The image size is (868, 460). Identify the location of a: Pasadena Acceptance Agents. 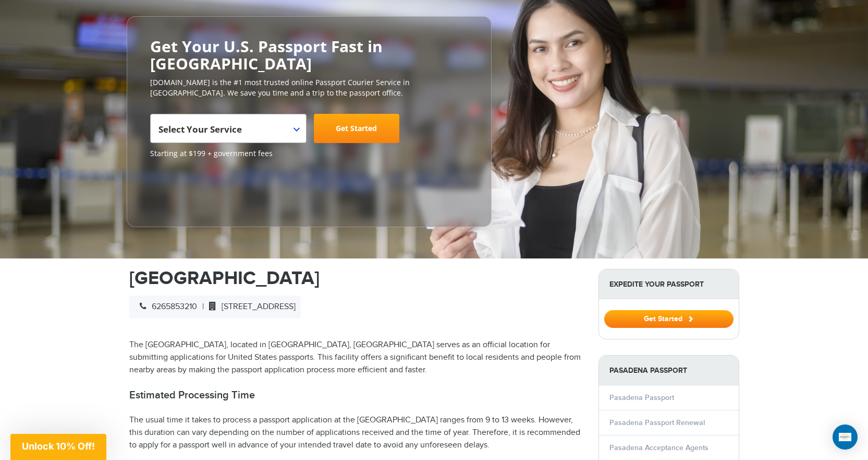
(659, 447).